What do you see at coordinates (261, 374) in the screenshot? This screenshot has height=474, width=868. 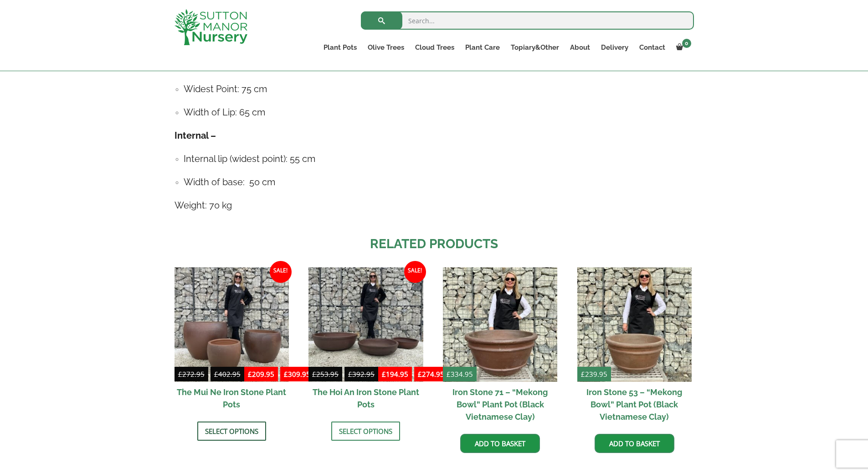 I see `bdi: 209.95` at bounding box center [261, 374].